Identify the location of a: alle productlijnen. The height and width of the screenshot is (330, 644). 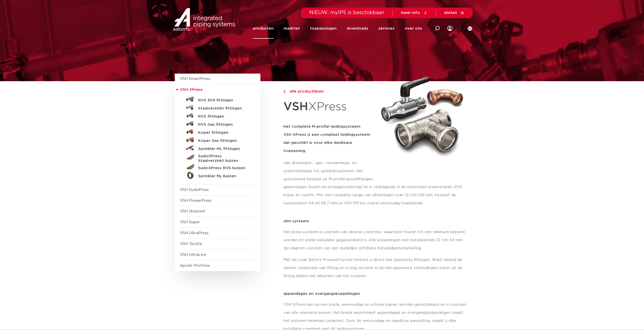
(329, 92).